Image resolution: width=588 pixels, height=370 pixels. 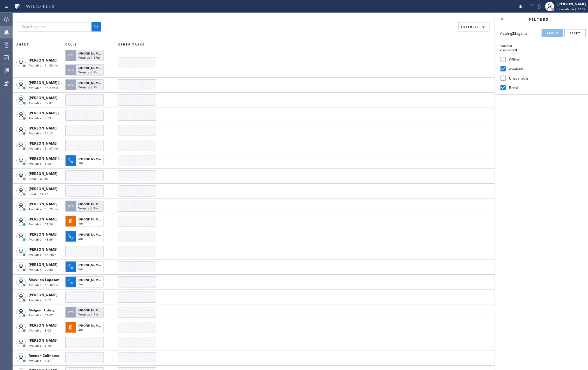 What do you see at coordinates (43, 149) in the screenshot?
I see `span: Available | 3h 47min` at bounding box center [43, 149].